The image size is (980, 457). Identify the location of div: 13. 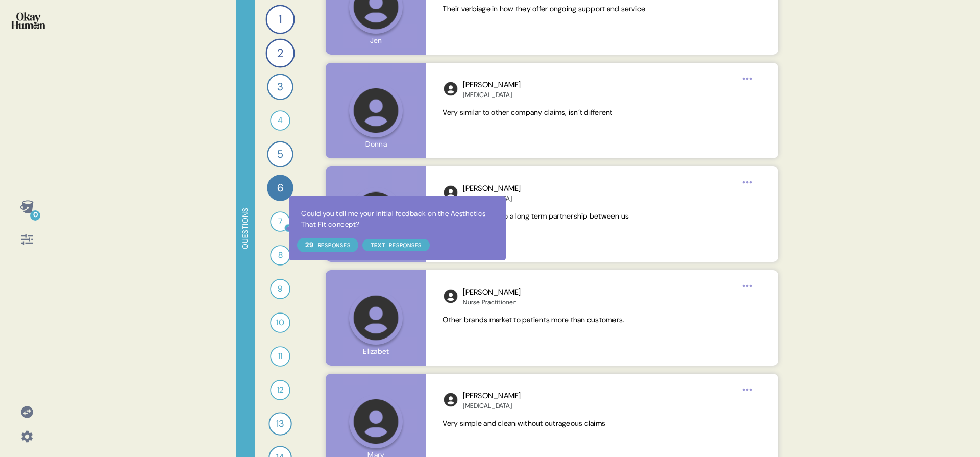
(279, 423).